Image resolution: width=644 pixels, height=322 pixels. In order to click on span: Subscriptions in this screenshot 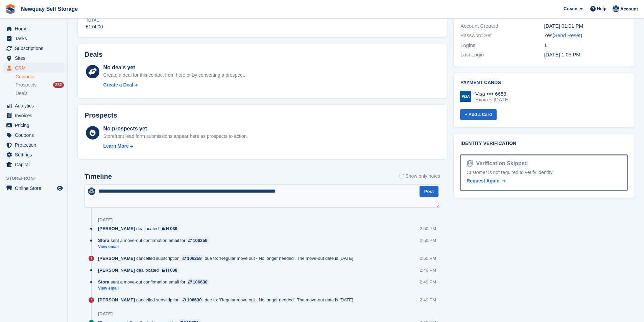, I will do `click(36, 48)`.